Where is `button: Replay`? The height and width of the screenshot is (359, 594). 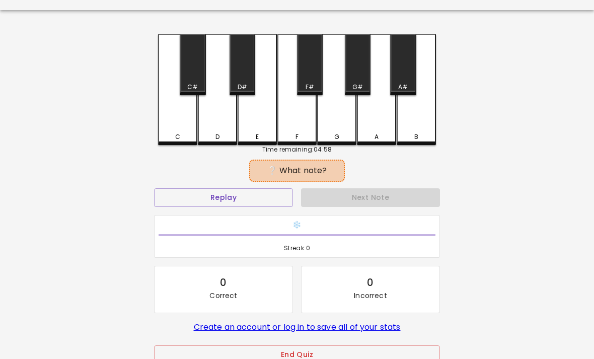 button: Replay is located at coordinates (224, 197).